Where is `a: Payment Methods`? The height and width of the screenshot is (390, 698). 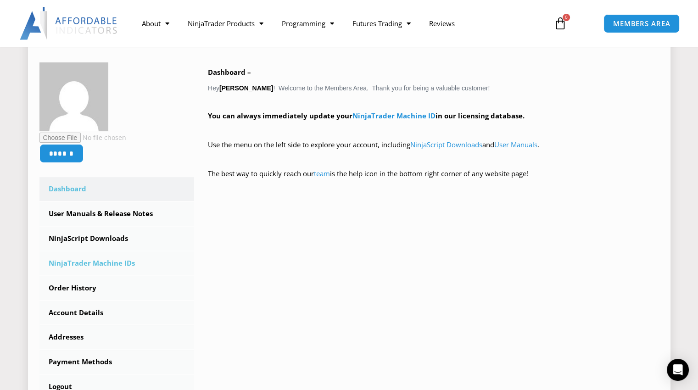
a: Payment Methods is located at coordinates (117, 362).